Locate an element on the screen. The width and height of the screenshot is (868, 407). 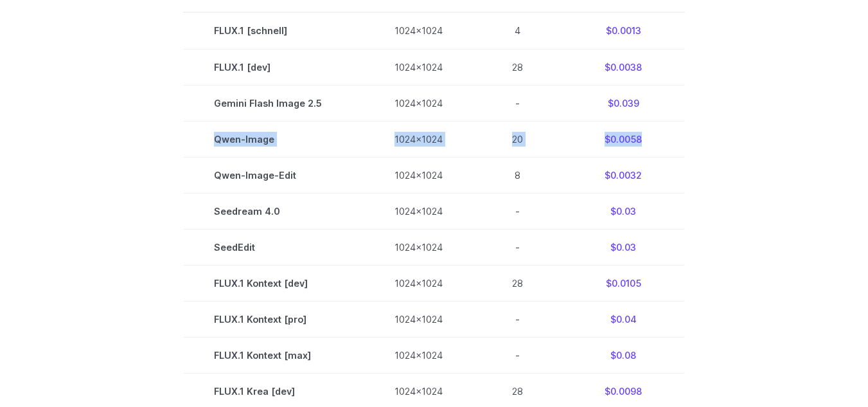
td: 8 is located at coordinates (517, 175).